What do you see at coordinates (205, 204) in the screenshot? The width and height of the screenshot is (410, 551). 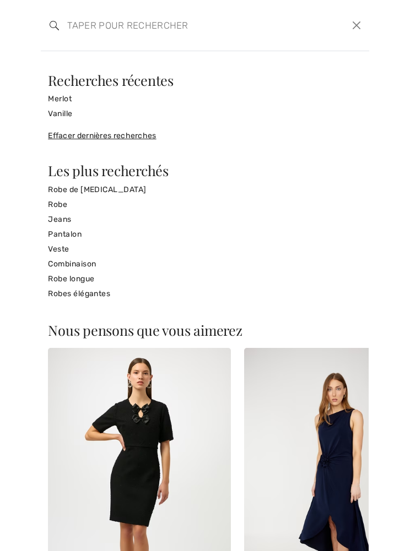 I see `a: Robe` at bounding box center [205, 204].